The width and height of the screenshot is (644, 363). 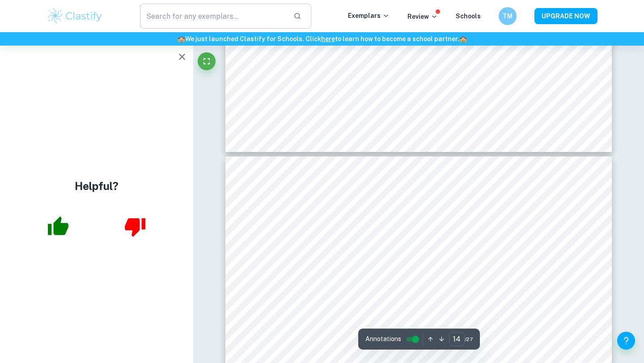 What do you see at coordinates (322, 39) in the screenshot?
I see `h6: We just launched Clastify for Schools. Click to learn how to become a school partner.` at bounding box center [322, 39].